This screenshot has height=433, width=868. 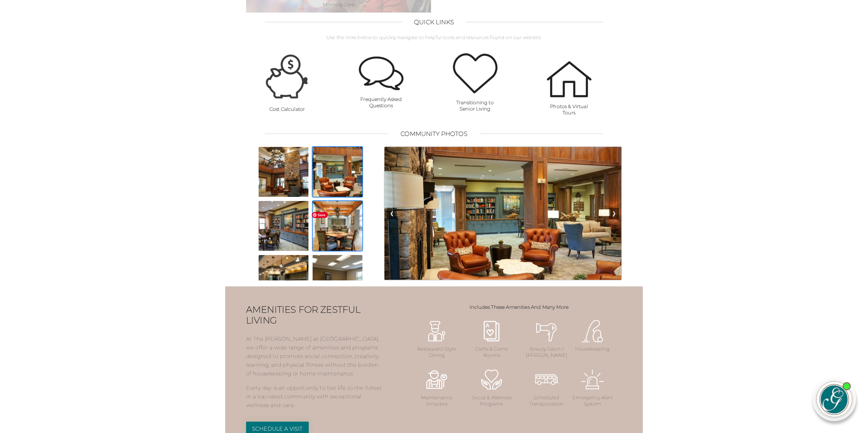 What do you see at coordinates (381, 83) in the screenshot?
I see `a: Frequently Asked Questions Frequently Asked Questions` at bounding box center [381, 83].